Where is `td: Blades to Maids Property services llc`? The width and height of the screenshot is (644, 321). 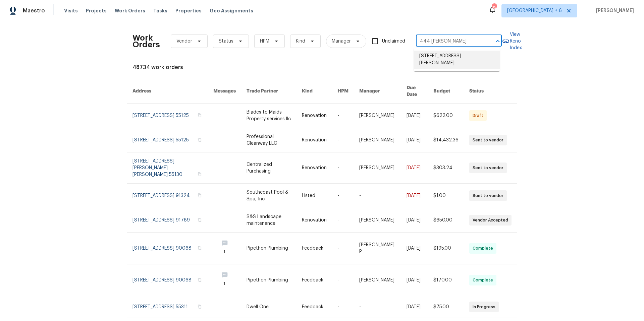
td: Blades to Maids Property services llc is located at coordinates (269, 115).